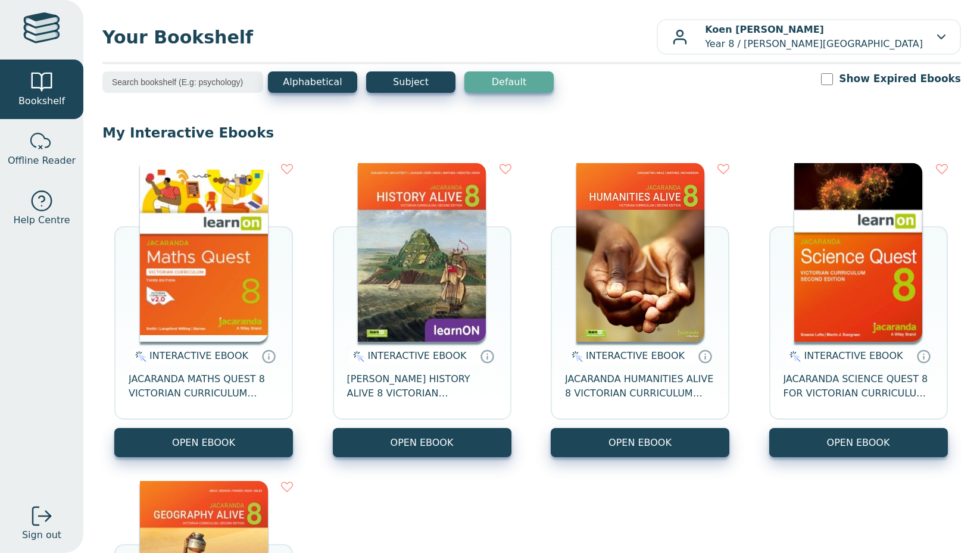  What do you see at coordinates (509, 82) in the screenshot?
I see `button: Default` at bounding box center [509, 82].